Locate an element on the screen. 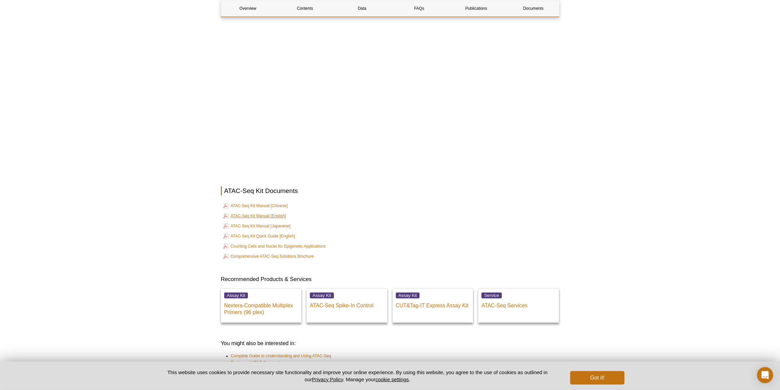 Image resolution: width=780 pixels, height=390 pixels. a: Data is located at coordinates (362, 8).